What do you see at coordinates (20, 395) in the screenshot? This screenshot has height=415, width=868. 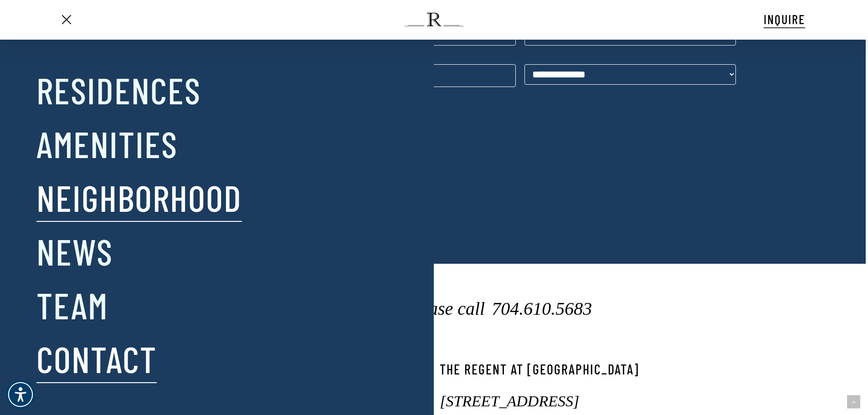 I see `div: Accessibility Menu` at bounding box center [20, 395].